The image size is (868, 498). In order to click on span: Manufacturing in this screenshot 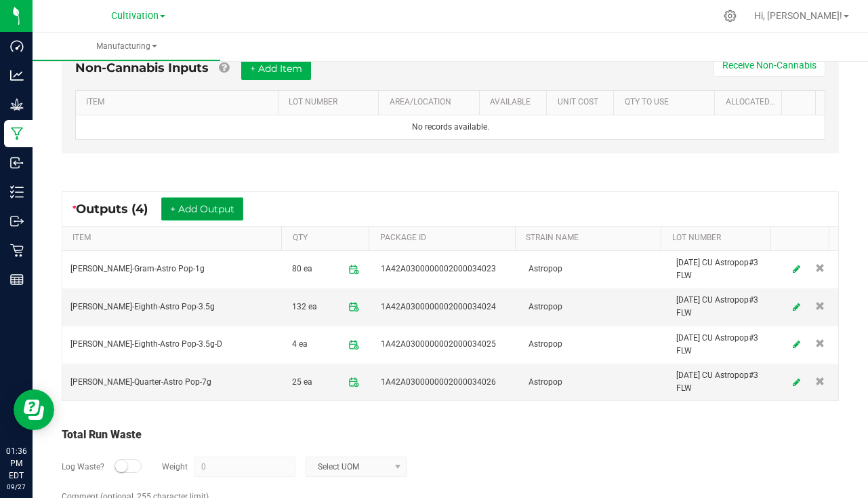, I will do `click(126, 46)`.